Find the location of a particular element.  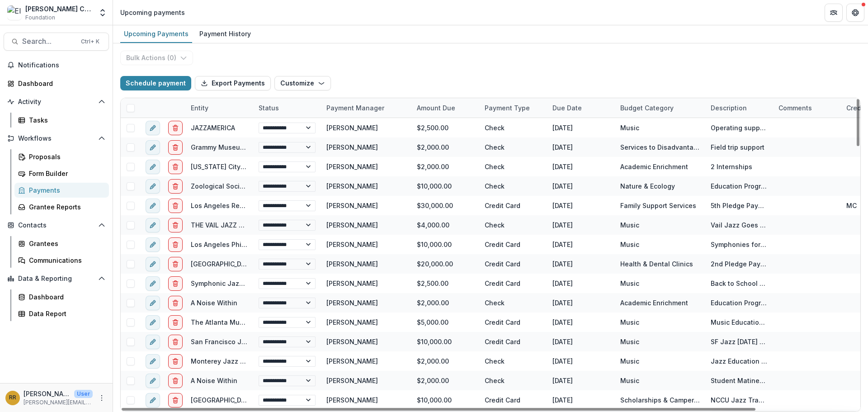

div: $10,000.00 is located at coordinates (445, 341).